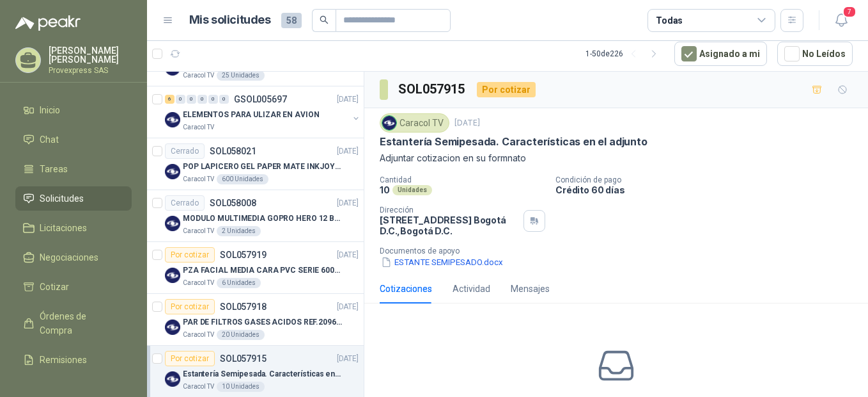 The image size is (868, 397). I want to click on p: SOL058021, so click(233, 151).